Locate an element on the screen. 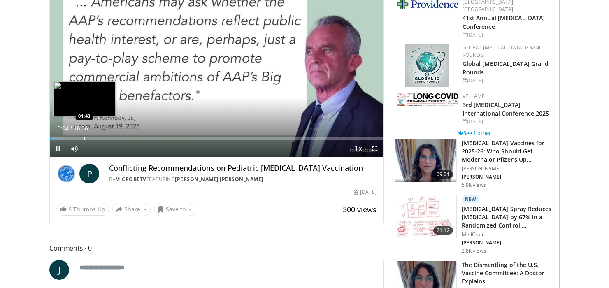 The image size is (609, 288). img: 500bc2c6-15b5-4613-8fa2-08603c32877b.150x105_q85_crop-smart_upscale.jpg is located at coordinates (426, 217).